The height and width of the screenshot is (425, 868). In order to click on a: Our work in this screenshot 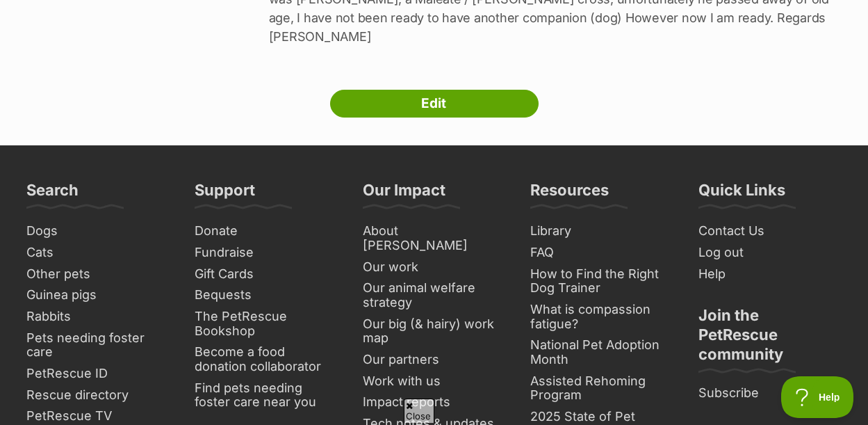, I will do `click(434, 267)`.